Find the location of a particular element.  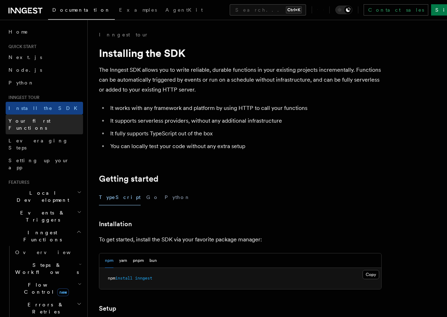

a: Installation is located at coordinates (115, 224).